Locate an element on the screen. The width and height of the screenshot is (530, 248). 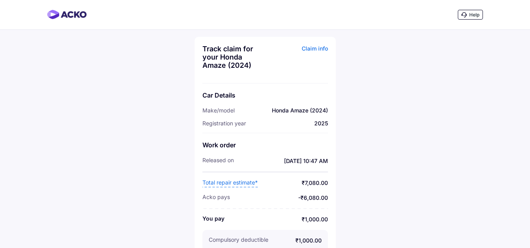
span: ₹7,080.00 is located at coordinates (297, 183).